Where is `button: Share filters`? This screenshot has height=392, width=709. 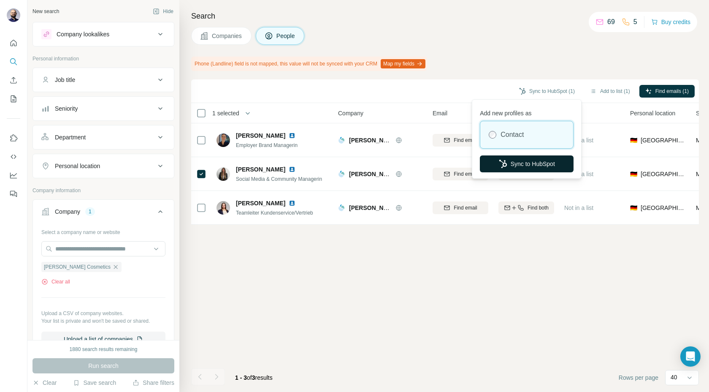
button: Share filters is located at coordinates (153, 382).